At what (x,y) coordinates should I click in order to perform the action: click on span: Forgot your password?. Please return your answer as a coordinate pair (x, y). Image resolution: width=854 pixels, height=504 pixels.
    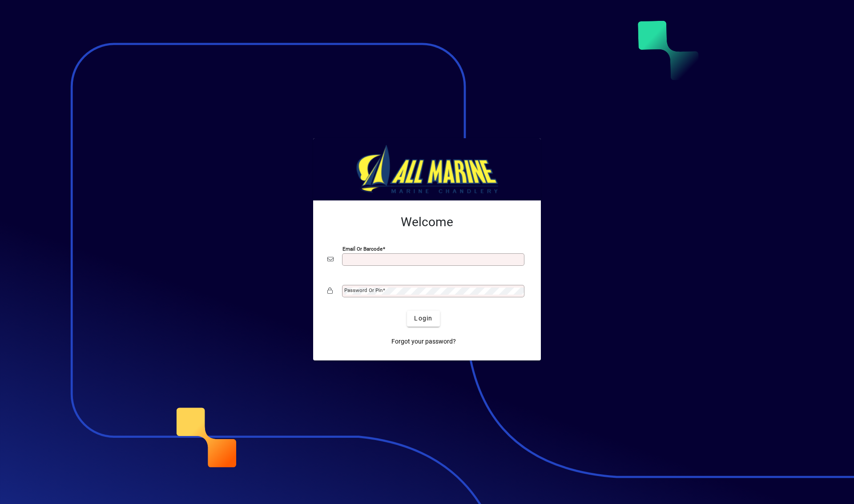
    Looking at the image, I should click on (424, 342).